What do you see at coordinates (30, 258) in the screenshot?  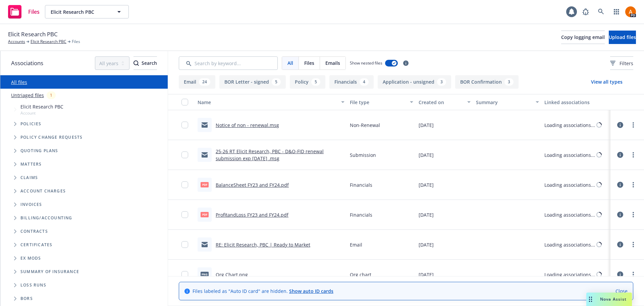 I see `span: Ex Mods` at bounding box center [30, 258].